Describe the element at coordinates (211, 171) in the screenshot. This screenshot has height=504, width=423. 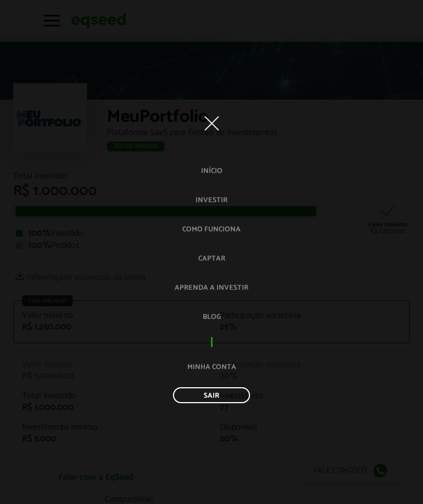
I see `a: Início` at that location.